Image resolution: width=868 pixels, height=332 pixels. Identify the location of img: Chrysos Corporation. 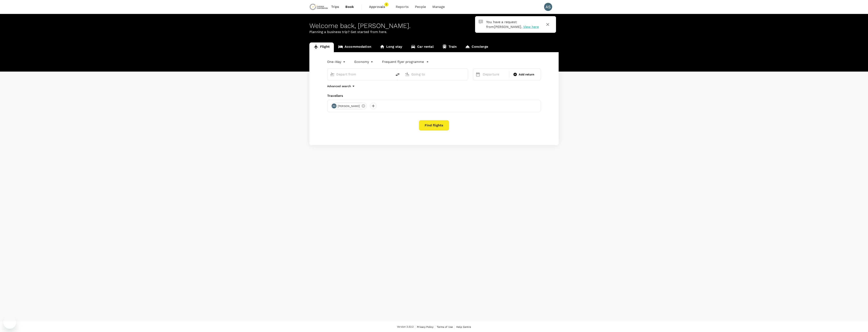
(319, 7).